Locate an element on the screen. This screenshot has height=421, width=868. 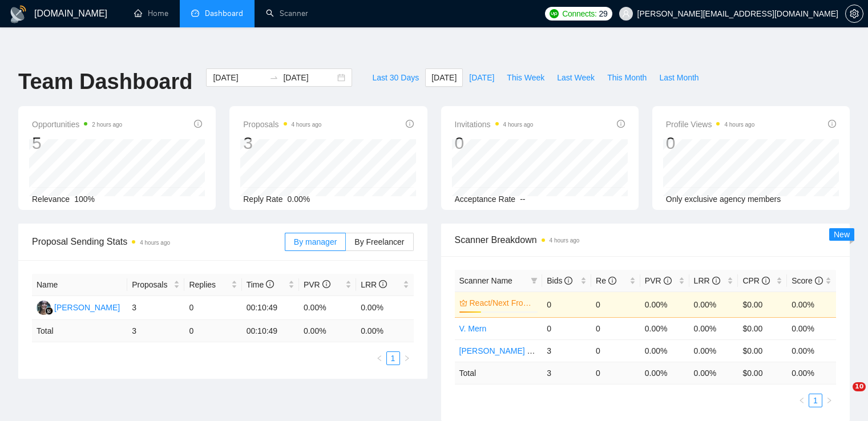
th: Name is located at coordinates (79, 285).